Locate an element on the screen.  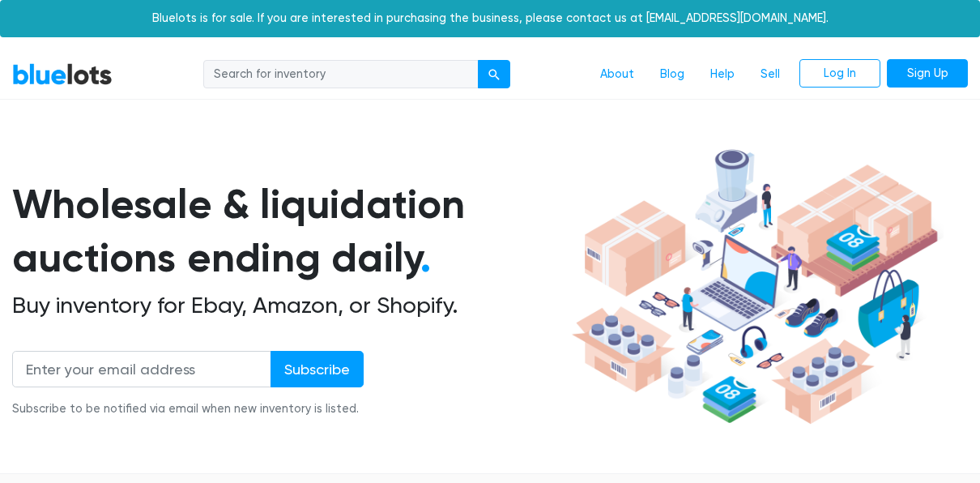
div: Subscribe to be notified via email when new inventory is listed. is located at coordinates (188, 409).